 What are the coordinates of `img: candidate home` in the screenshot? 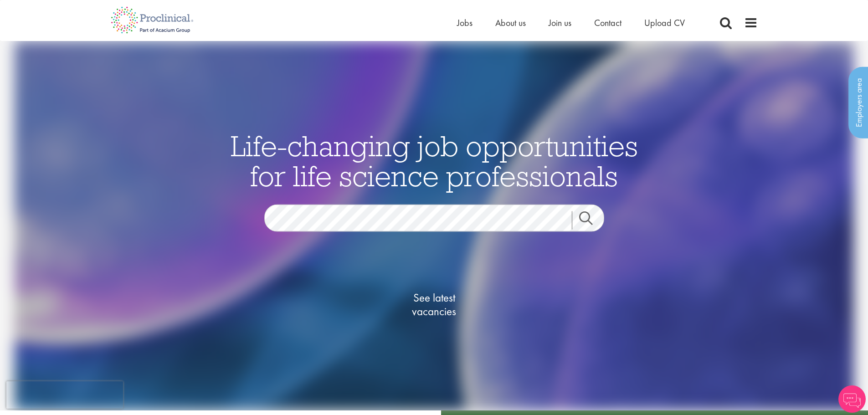 It's located at (434, 225).